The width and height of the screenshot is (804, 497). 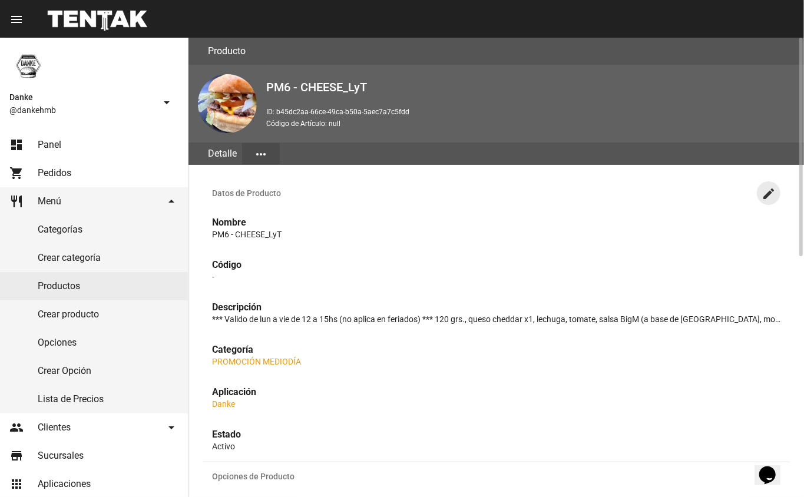 What do you see at coordinates (769, 194) in the screenshot?
I see `mat-icon: create` at bounding box center [769, 194].